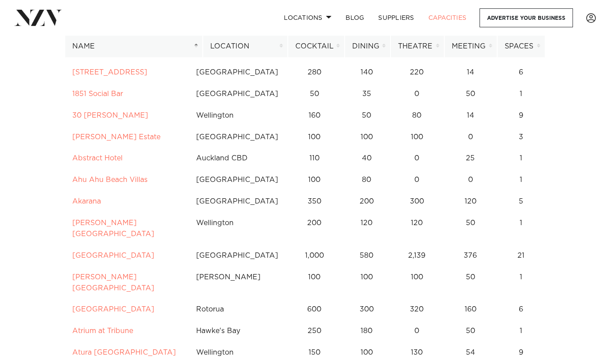 This screenshot has height=363, width=610. What do you see at coordinates (245, 46) in the screenshot?
I see `th: Location: activate to sort column ascending` at bounding box center [245, 46].